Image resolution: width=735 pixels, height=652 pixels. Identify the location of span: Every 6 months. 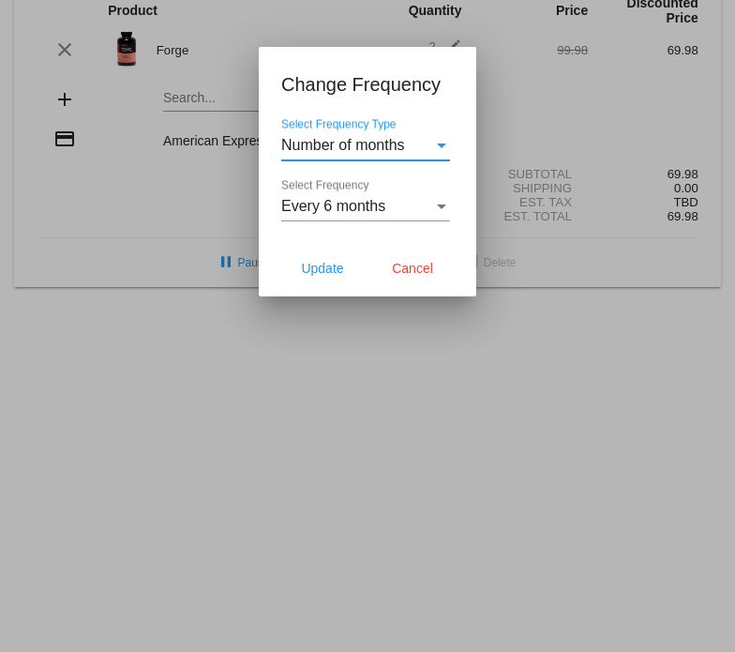
(333, 205).